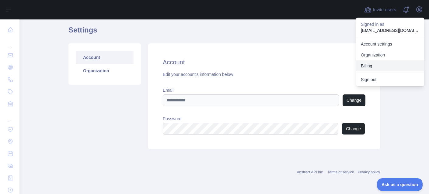 The width and height of the screenshot is (429, 194). Describe the element at coordinates (340, 172) in the screenshot. I see `a: Terms of service` at that location.